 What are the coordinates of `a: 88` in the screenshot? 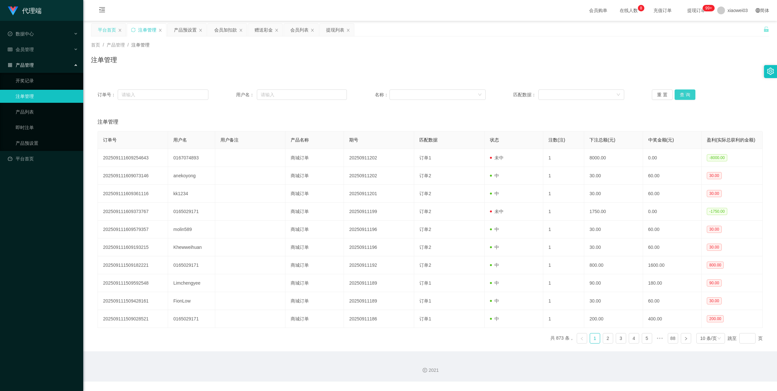 It's located at (673, 338).